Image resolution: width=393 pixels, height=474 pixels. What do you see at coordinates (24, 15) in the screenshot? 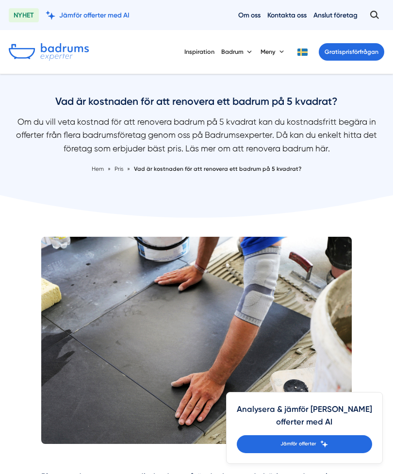
I see `span: NYHET` at bounding box center [24, 15].